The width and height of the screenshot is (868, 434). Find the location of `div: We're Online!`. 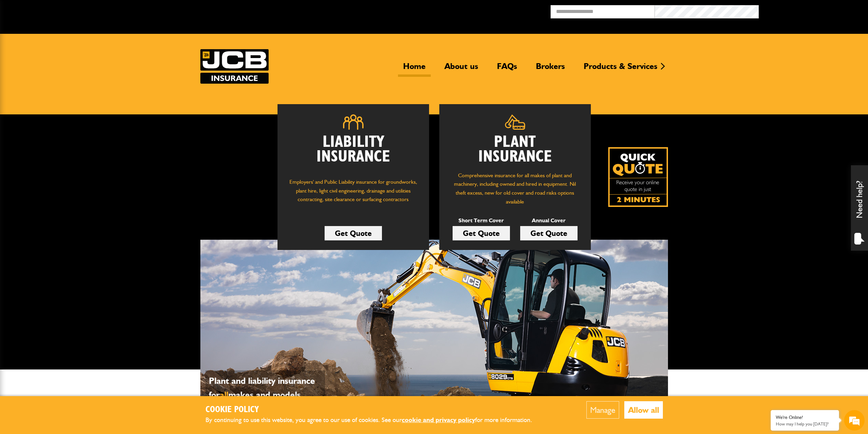

div: We're Online! is located at coordinates (805, 417).